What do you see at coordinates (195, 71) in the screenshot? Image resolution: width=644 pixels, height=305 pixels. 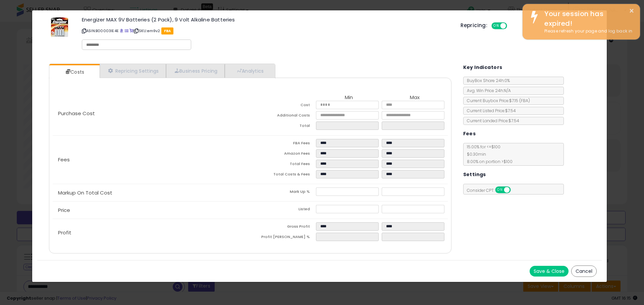 I see `a: Business Pricing` at bounding box center [195, 71].